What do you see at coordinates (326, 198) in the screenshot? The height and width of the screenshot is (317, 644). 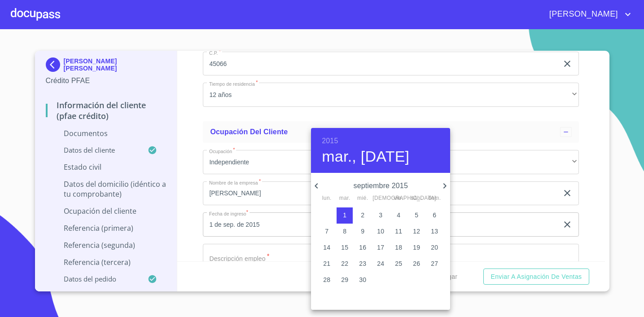 I see `span: lun.` at bounding box center [326, 198].